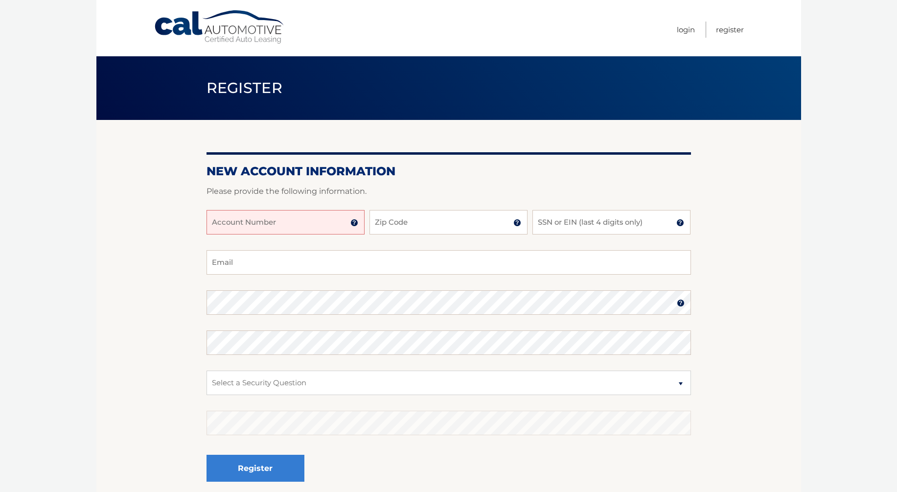  I want to click on p: Please provide the following information., so click(449, 191).